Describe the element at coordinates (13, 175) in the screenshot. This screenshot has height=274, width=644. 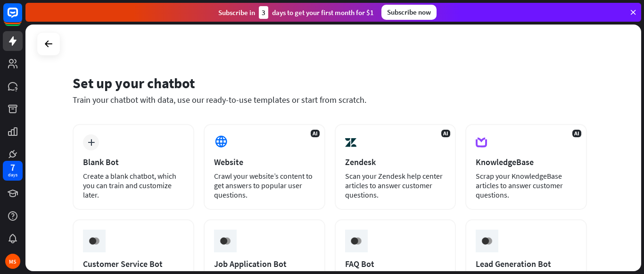
I see `div: days` at that location.